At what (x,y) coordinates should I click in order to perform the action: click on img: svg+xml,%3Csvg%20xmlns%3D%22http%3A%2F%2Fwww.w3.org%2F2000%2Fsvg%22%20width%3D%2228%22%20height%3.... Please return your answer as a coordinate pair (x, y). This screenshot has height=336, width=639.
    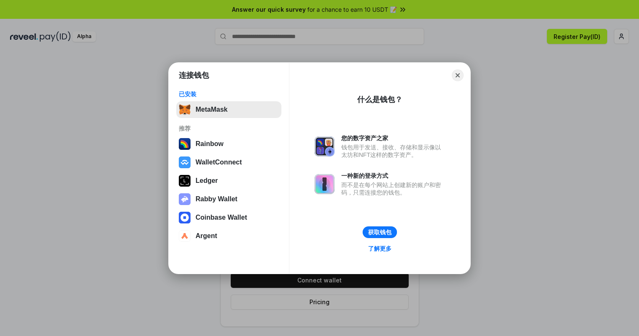
    Looking at the image, I should click on (185, 181).